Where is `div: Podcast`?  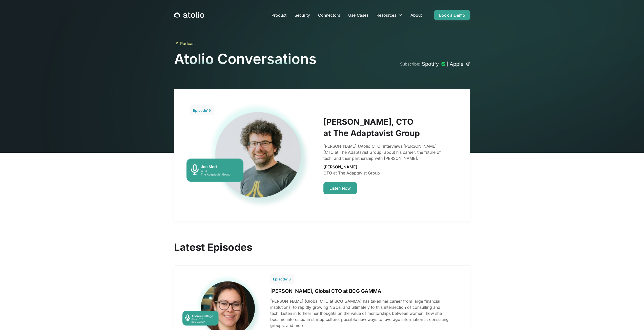 div: Podcast is located at coordinates (188, 43).